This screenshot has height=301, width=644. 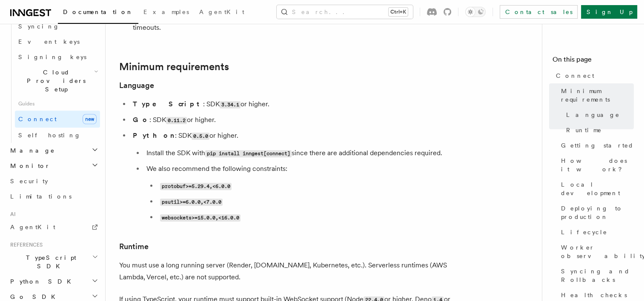 What do you see at coordinates (594, 295) in the screenshot?
I see `span: Health checks` at bounding box center [594, 295].